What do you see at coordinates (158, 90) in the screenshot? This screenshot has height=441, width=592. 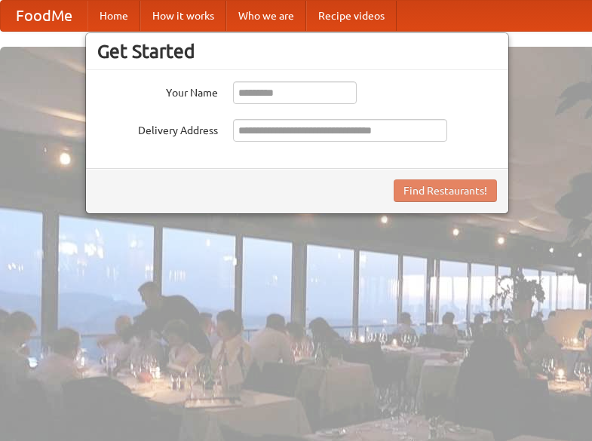 I see `label: Your Name` at bounding box center [158, 90].